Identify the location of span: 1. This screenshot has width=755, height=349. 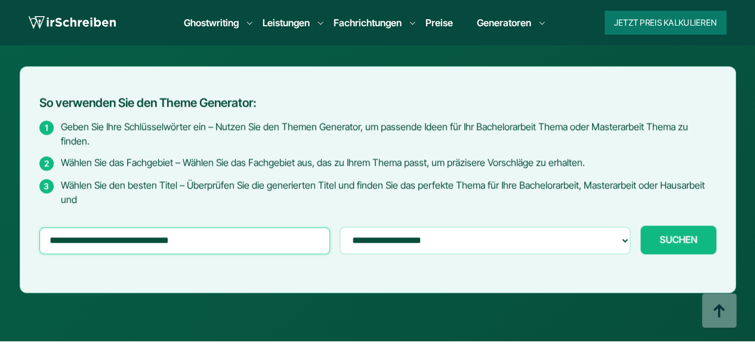
(47, 128).